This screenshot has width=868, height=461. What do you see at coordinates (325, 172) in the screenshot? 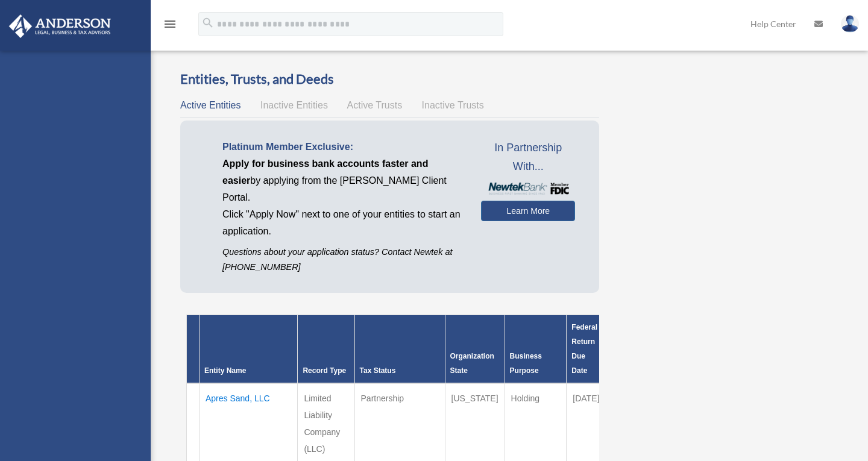
I see `span: Apply for business bank accounts faster and easier` at bounding box center [325, 172].